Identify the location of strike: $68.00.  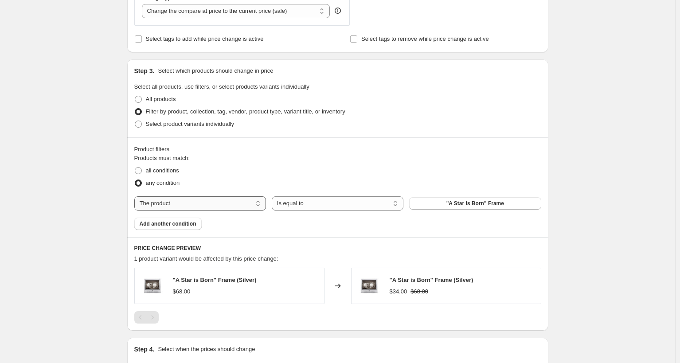
(419, 292).